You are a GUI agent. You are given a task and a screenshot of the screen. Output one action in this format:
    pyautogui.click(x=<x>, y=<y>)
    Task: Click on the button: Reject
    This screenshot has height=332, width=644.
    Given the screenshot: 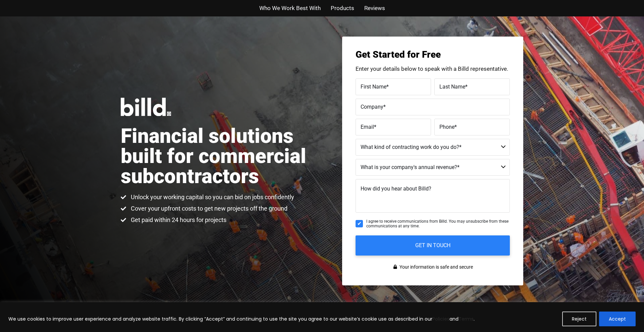 What is the action you would take?
    pyautogui.click(x=579, y=319)
    